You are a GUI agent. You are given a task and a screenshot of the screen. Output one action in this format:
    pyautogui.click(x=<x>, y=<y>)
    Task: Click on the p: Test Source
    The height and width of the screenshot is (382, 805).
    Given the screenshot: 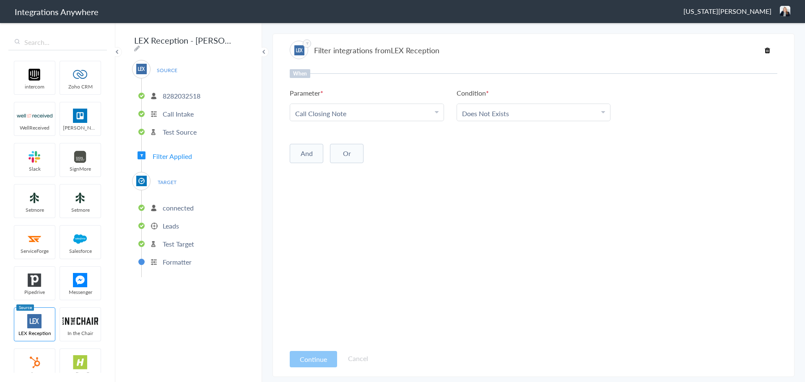 What is the action you would take?
    pyautogui.click(x=179, y=132)
    